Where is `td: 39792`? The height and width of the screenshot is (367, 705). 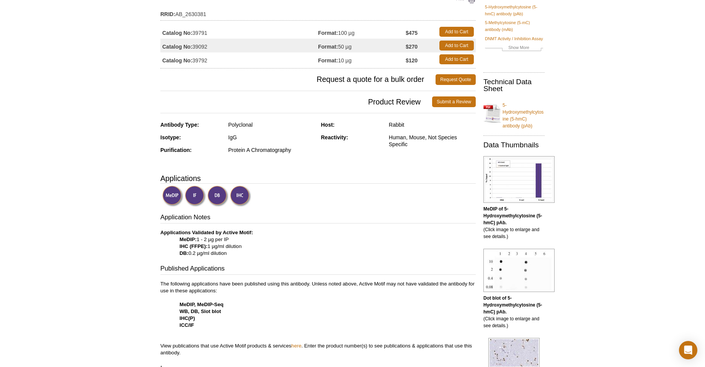
td: 39792 is located at coordinates (239, 59).